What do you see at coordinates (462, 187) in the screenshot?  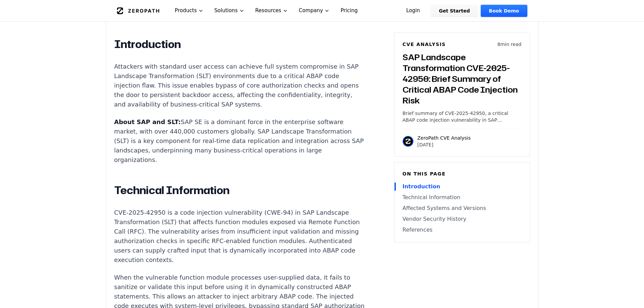 I see `a: Introduction` at bounding box center [462, 187].